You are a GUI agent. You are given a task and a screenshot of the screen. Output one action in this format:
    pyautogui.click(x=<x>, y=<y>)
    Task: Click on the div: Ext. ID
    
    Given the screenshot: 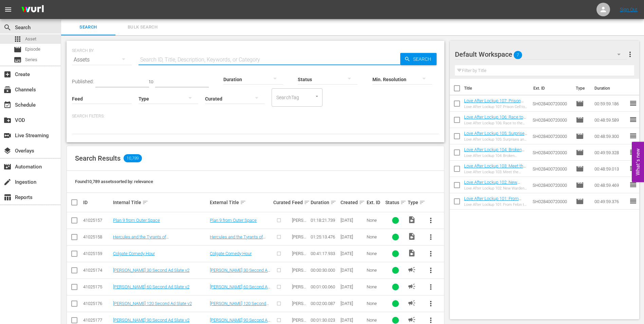 What is the action you would take?
    pyautogui.click(x=375, y=202)
    